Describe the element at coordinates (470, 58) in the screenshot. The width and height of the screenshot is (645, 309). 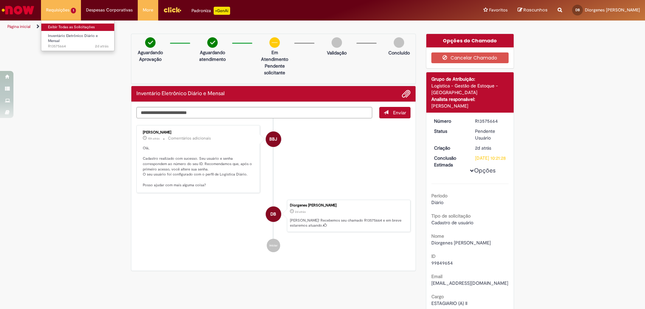
I see `button: Cancelar Chamado` at that location.